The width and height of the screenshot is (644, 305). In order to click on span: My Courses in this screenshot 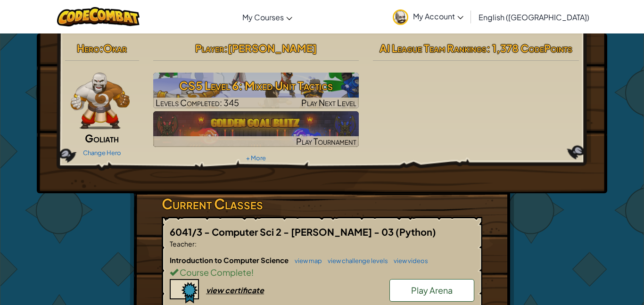, I will do `click(263, 17)`.